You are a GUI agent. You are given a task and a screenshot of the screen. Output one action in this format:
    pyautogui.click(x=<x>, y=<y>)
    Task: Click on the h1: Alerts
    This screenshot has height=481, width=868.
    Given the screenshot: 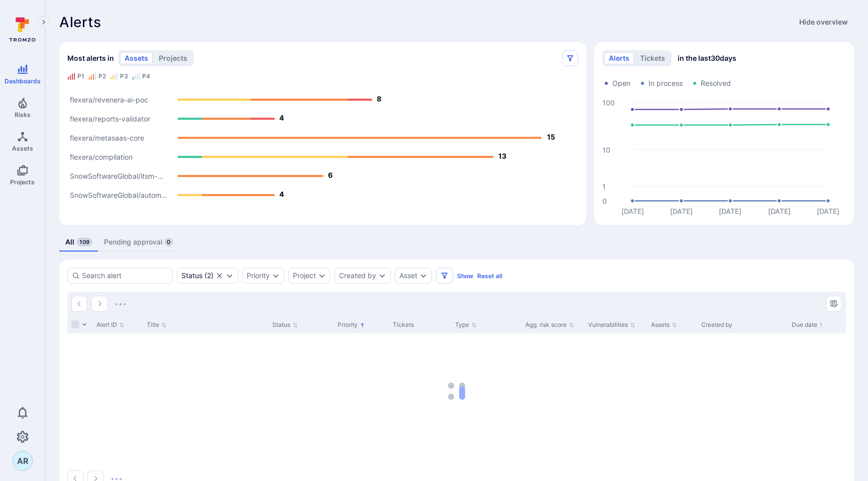 What is the action you would take?
    pyautogui.click(x=80, y=22)
    